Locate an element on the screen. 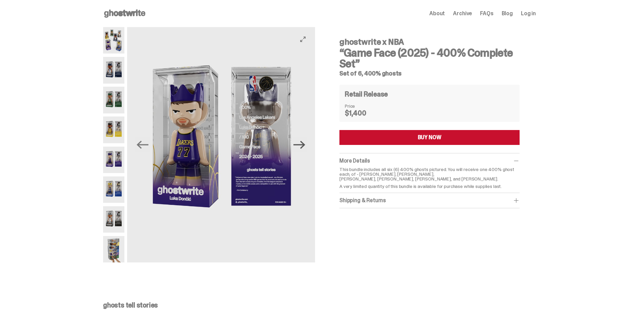  img: NBA-400-HG-Scale.png is located at coordinates (114, 249).